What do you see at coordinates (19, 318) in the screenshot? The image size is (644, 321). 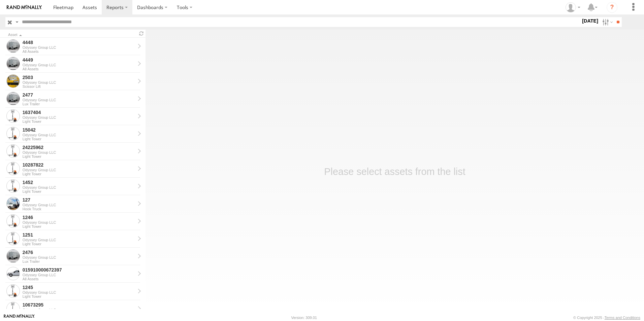 I see `a: Visit our Website` at bounding box center [19, 318].